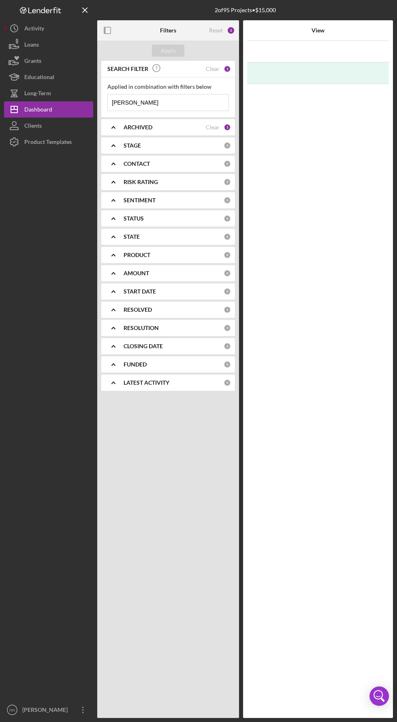 The width and height of the screenshot is (397, 722). I want to click on div: Open Intercom Messenger, so click(379, 696).